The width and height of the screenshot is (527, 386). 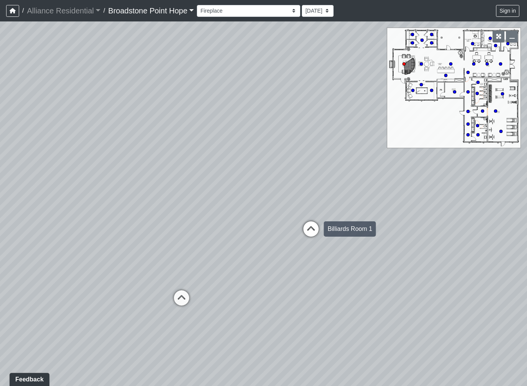 What do you see at coordinates (508, 11) in the screenshot?
I see `button: Sign in` at bounding box center [508, 11].